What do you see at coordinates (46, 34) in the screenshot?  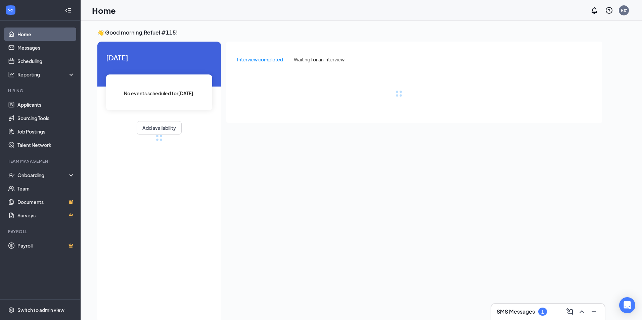 I see `a: Home` at bounding box center [46, 34].